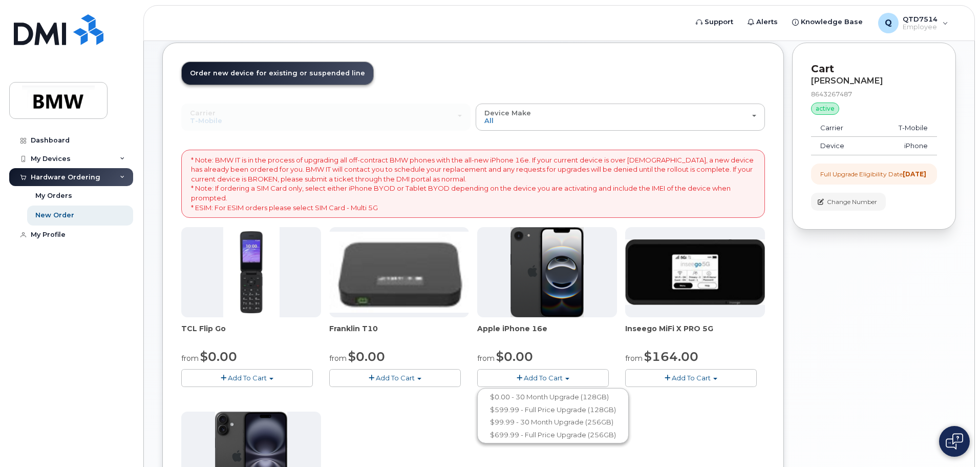 The image size is (980, 467). Describe the element at coordinates (277, 72) in the screenshot. I see `span: Order new device for existing or suspended line` at that location.